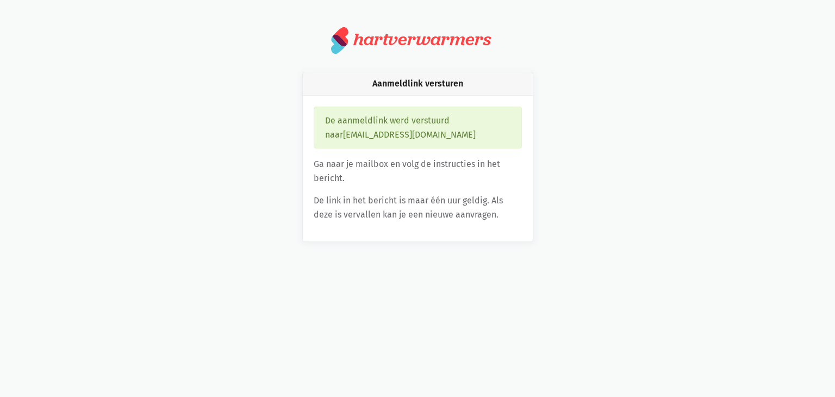 This screenshot has width=835, height=397. I want to click on a: hartverwarmers, so click(418, 40).